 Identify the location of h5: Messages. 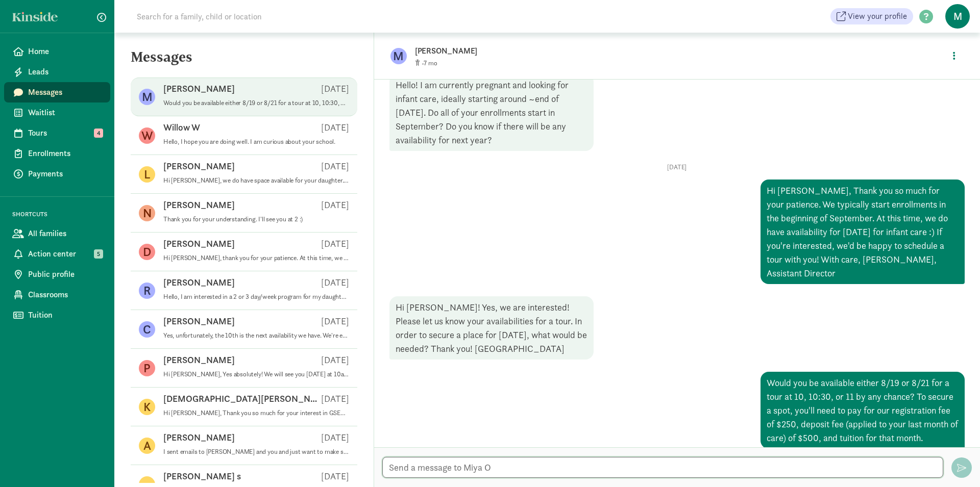
(244, 61).